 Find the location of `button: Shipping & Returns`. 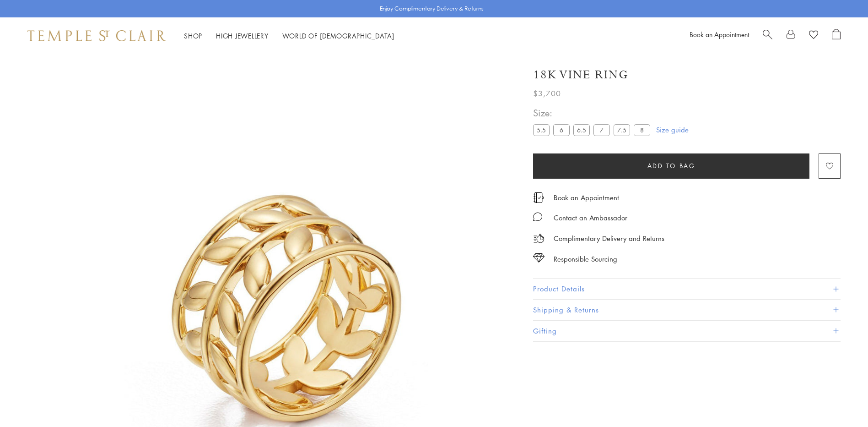

button: Shipping & Returns is located at coordinates (687, 309).